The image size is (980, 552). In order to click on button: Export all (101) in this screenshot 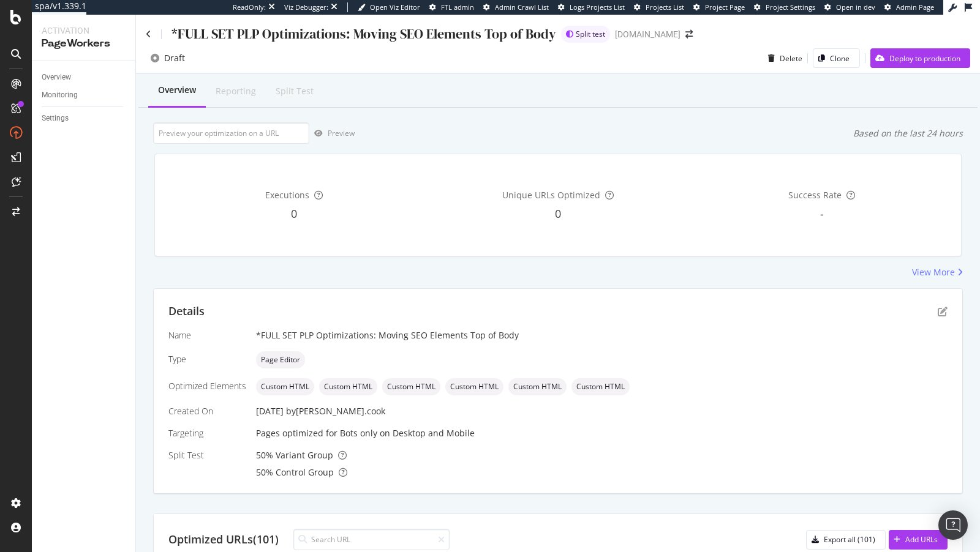, I will do `click(846, 540)`.